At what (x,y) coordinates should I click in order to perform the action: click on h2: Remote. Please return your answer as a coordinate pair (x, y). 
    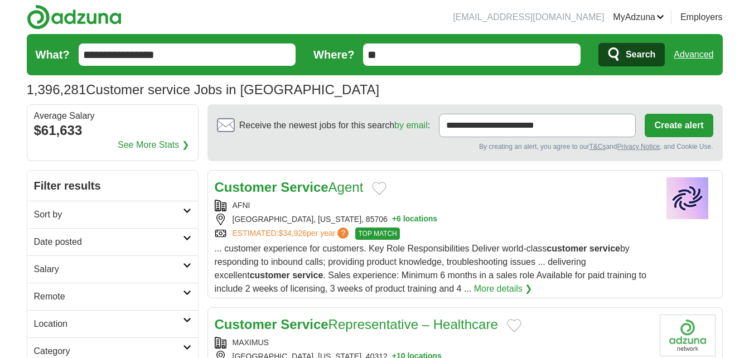
    Looking at the image, I should click on (108, 297).